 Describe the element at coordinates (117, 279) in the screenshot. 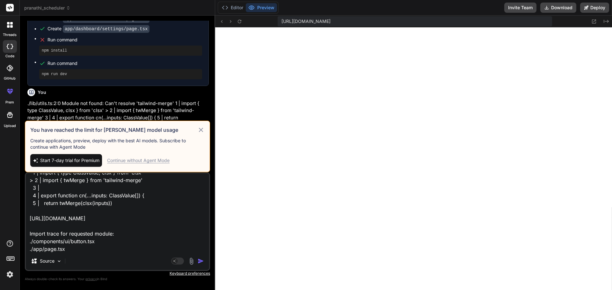

I see `p: Always double-check its answers. Your in Bind` at that location.